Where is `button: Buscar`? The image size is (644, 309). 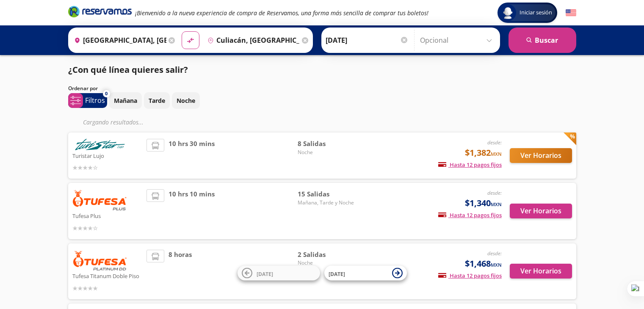
button: Buscar is located at coordinates (542, 40).